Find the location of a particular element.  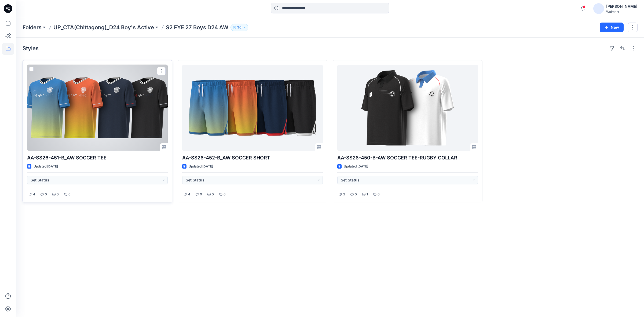

a: UP_CTA(Chittagong)_D24 Boy's Active is located at coordinates (104, 28).